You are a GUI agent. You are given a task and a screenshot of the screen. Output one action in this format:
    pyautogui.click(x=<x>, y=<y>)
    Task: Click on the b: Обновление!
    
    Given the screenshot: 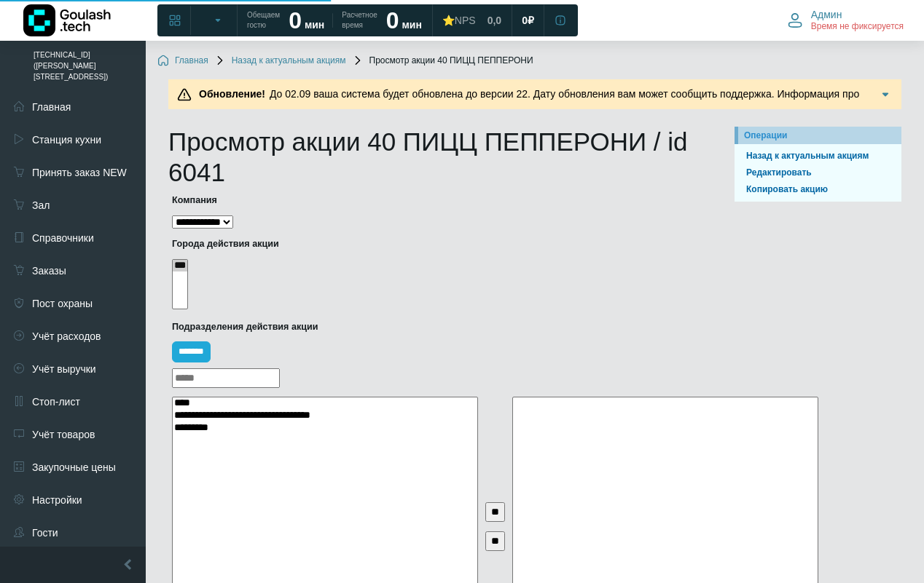 What is the action you would take?
    pyautogui.click(x=232, y=94)
    